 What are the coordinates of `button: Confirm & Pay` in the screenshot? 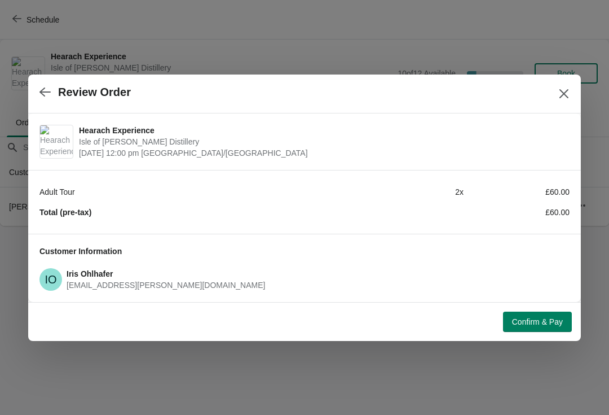 It's located at (537, 321).